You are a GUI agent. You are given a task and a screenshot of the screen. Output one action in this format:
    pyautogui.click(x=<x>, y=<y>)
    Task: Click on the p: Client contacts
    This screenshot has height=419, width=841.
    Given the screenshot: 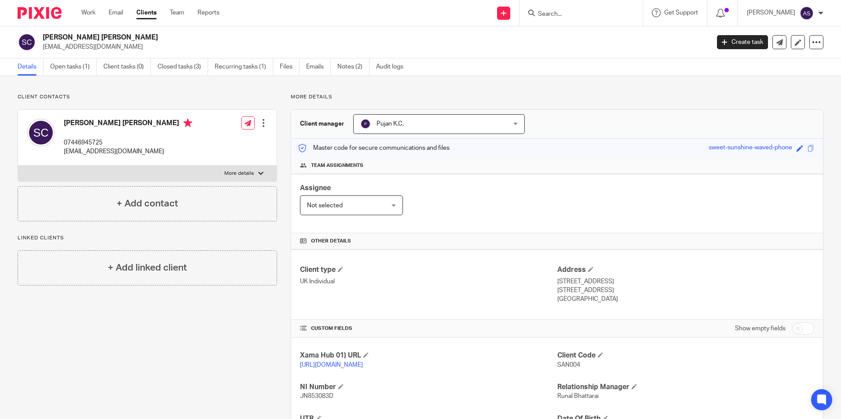 What is the action you would take?
    pyautogui.click(x=147, y=97)
    